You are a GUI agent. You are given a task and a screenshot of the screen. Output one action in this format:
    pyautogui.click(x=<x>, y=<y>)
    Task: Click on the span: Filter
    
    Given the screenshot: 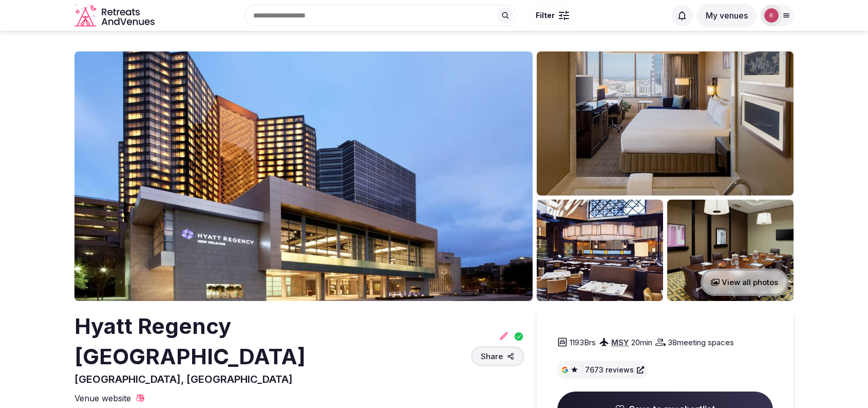 What is the action you would take?
    pyautogui.click(x=545, y=15)
    